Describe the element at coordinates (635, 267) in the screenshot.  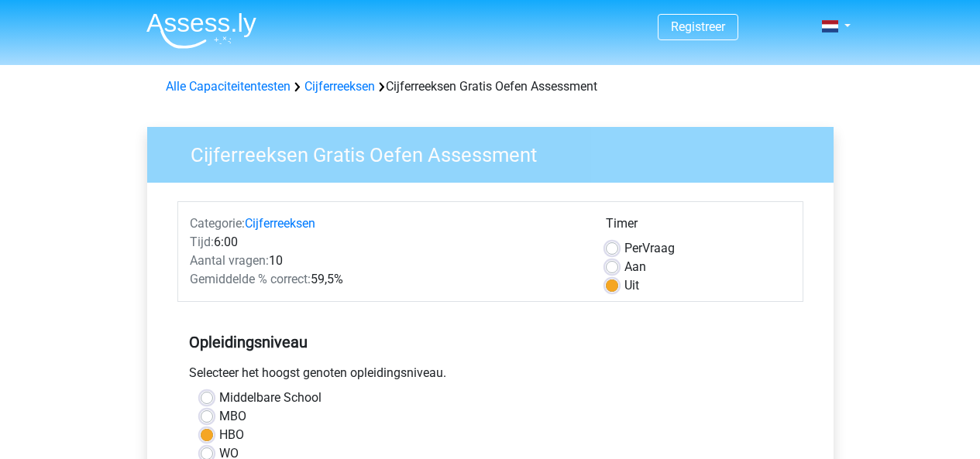
I see `label: Aan` at that location.